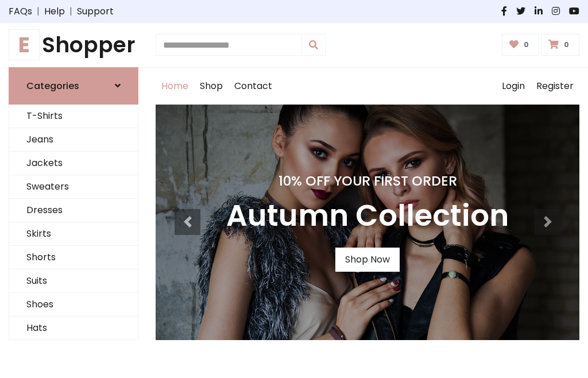 This screenshot has height=378, width=588. What do you see at coordinates (24, 44) in the screenshot?
I see `span: E` at bounding box center [24, 44].